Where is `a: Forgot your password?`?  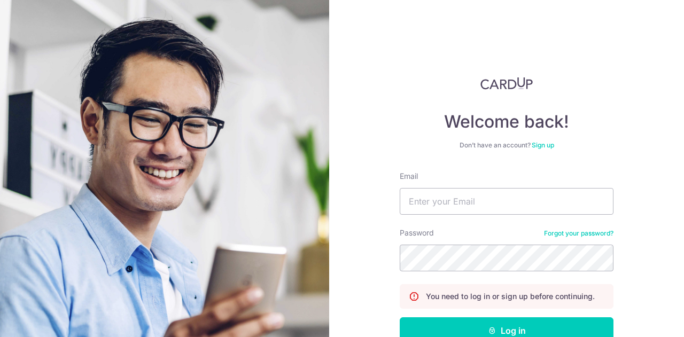
a: Forgot your password? is located at coordinates (579, 234).